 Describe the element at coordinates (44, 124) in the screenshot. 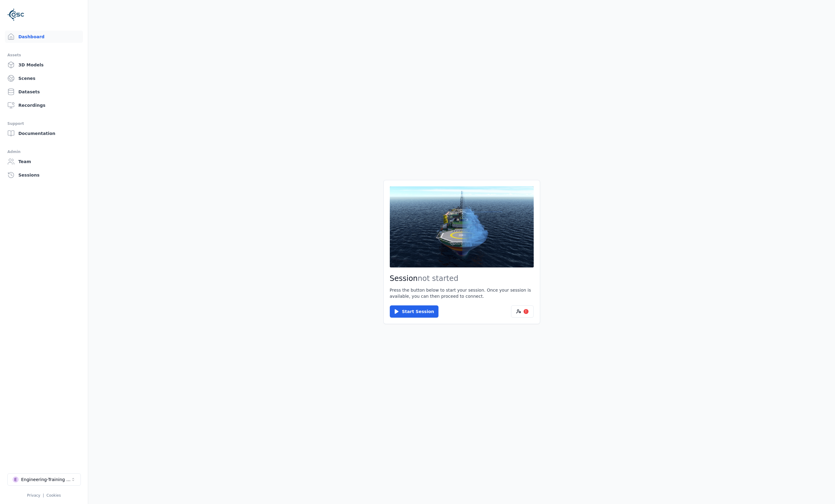

I see `div: Support` at that location.